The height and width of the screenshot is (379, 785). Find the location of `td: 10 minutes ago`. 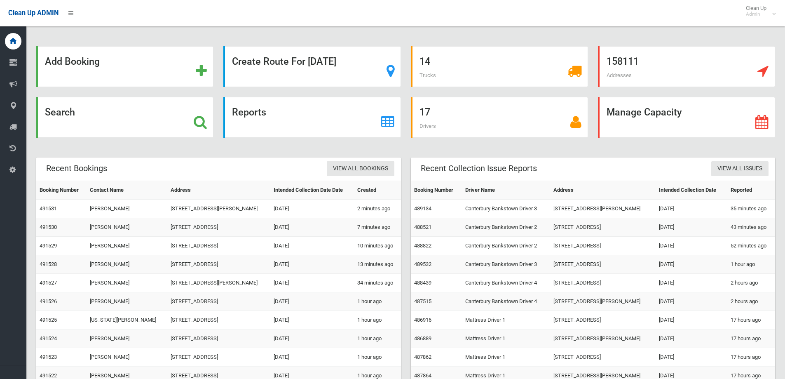

td: 10 minutes ago is located at coordinates (378, 246).